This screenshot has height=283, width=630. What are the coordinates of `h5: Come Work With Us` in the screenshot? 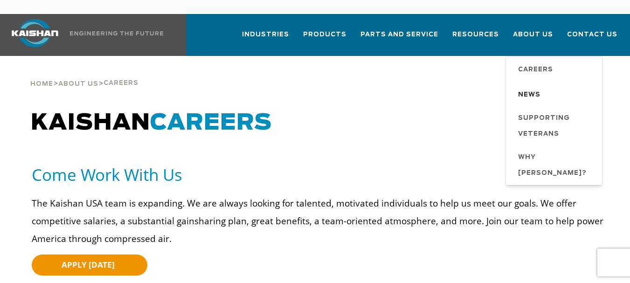 It's located at (318, 174).